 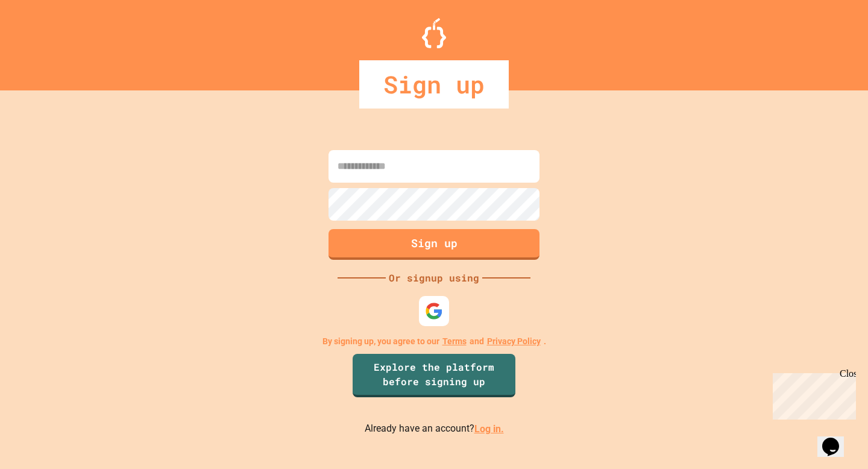 I want to click on a: Privacy Policy, so click(x=514, y=341).